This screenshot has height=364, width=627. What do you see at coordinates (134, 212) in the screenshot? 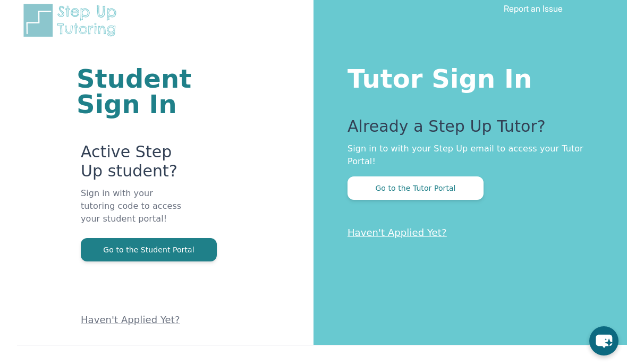
I see `p: Sign in with your tutoring code to access your student portal!` at bounding box center [134, 212].